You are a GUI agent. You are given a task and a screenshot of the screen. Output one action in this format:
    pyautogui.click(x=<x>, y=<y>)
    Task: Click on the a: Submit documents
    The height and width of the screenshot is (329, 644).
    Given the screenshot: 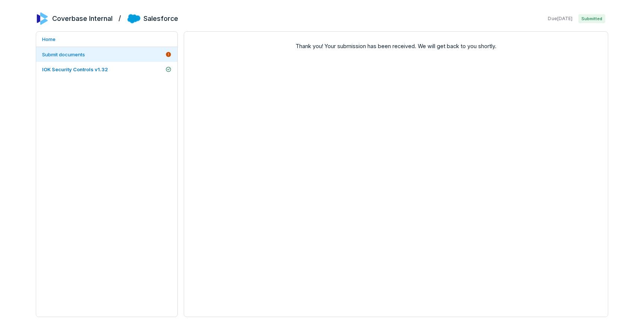 What is the action you would take?
    pyautogui.click(x=107, y=54)
    